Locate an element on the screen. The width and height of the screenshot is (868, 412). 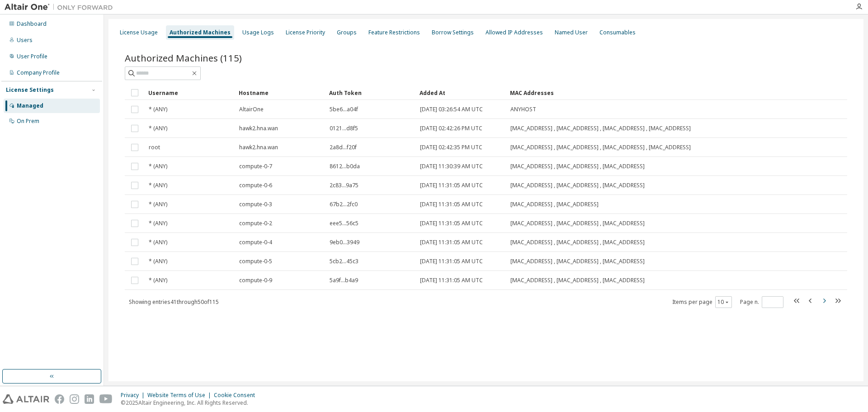
img: youtube.svg is located at coordinates (105, 399).